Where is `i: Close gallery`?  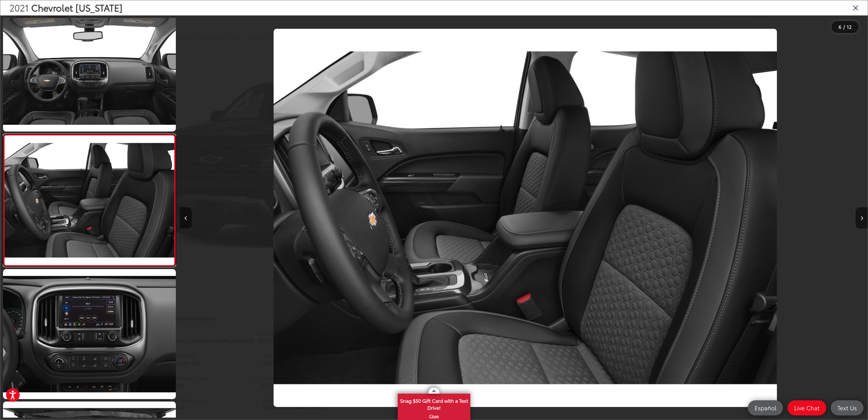
i: Close gallery is located at coordinates (855, 7).